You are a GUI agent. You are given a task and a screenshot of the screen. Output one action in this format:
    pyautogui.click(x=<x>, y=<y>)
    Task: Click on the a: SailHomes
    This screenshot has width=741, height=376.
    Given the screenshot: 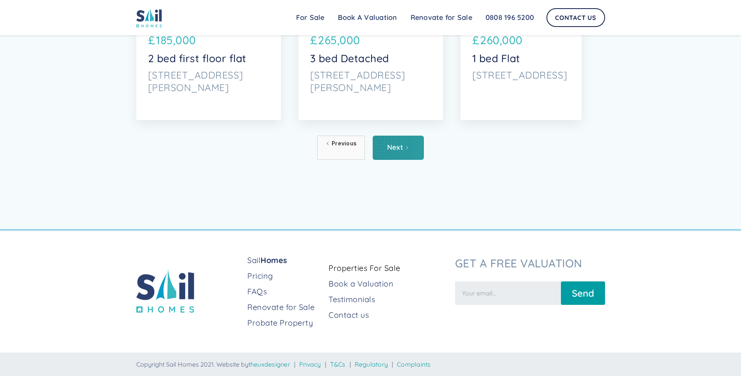 What is the action you would take?
    pyautogui.click(x=285, y=260)
    